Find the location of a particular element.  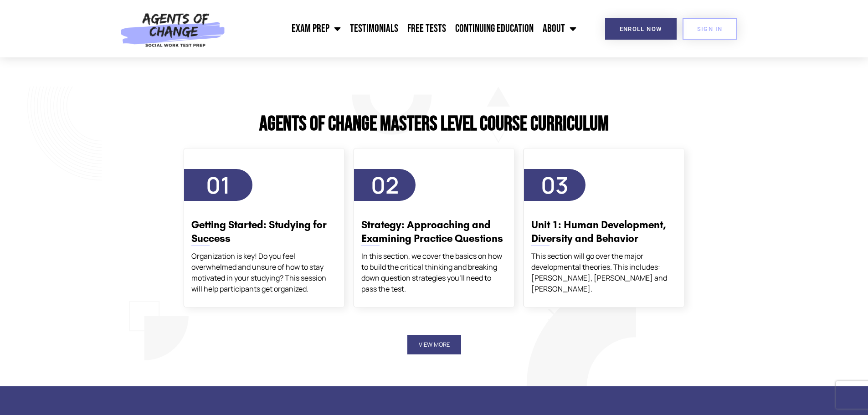

nav: Menu is located at coordinates (406, 29).